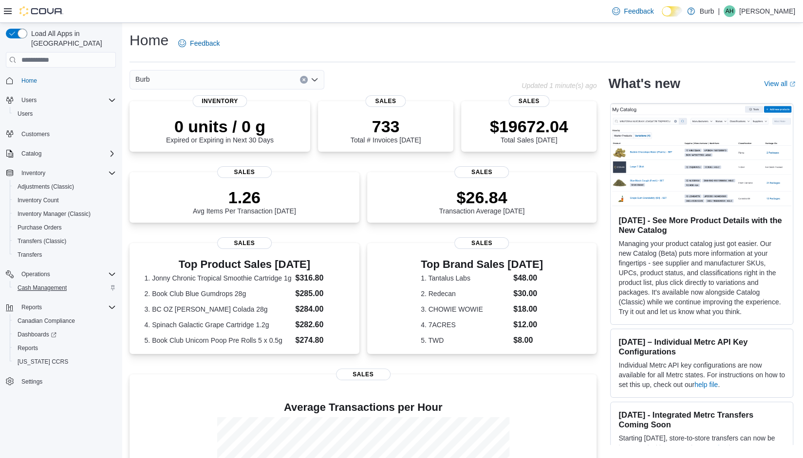 The width and height of the screenshot is (803, 458). Describe the element at coordinates (219, 127) in the screenshot. I see `p: 0 units / 0 g` at that location.